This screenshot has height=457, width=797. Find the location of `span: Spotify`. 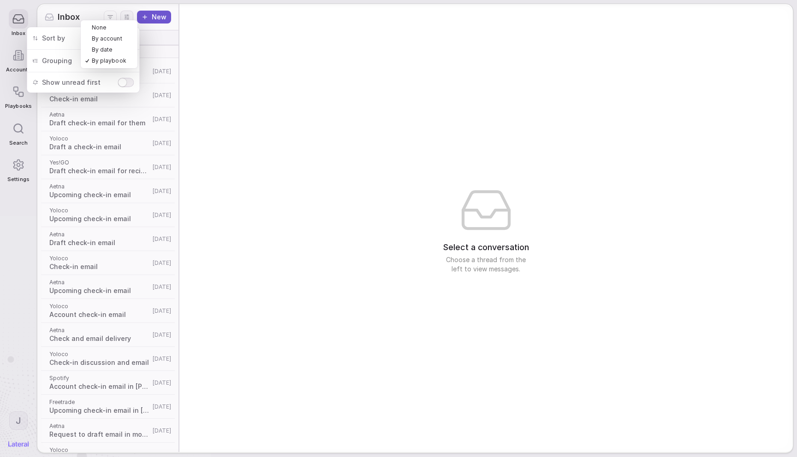

span: Spotify is located at coordinates (100, 379).